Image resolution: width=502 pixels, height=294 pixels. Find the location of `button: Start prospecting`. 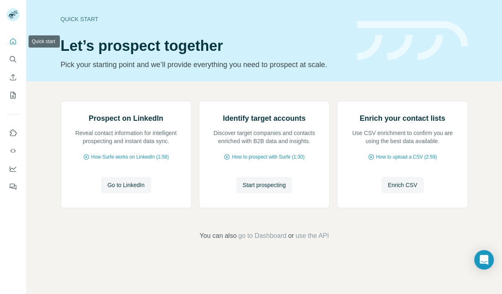

button: Start prospecting is located at coordinates (264, 185).